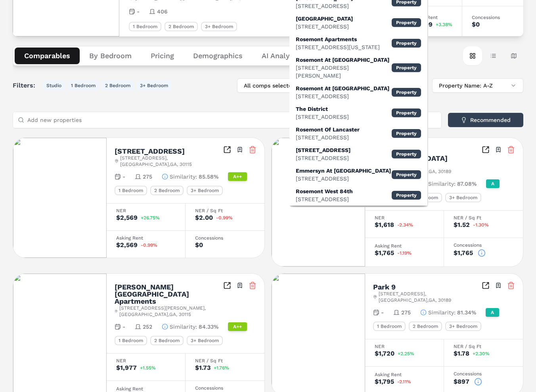 This screenshot has width=536, height=392. What do you see at coordinates (162, 12) in the screenshot?
I see `span: 406` at bounding box center [162, 12].